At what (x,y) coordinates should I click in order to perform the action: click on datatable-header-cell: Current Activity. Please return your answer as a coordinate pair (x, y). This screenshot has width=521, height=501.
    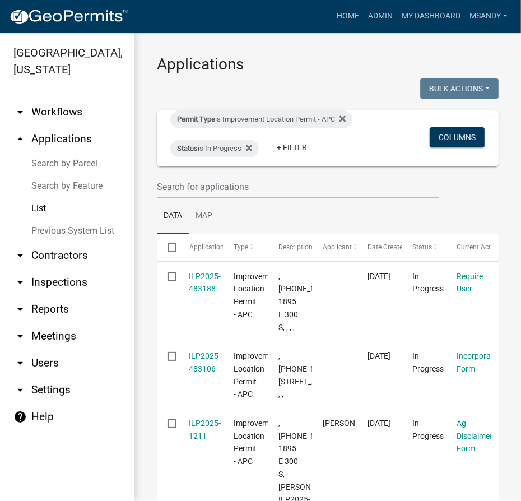
    Looking at the image, I should click on (468, 247).